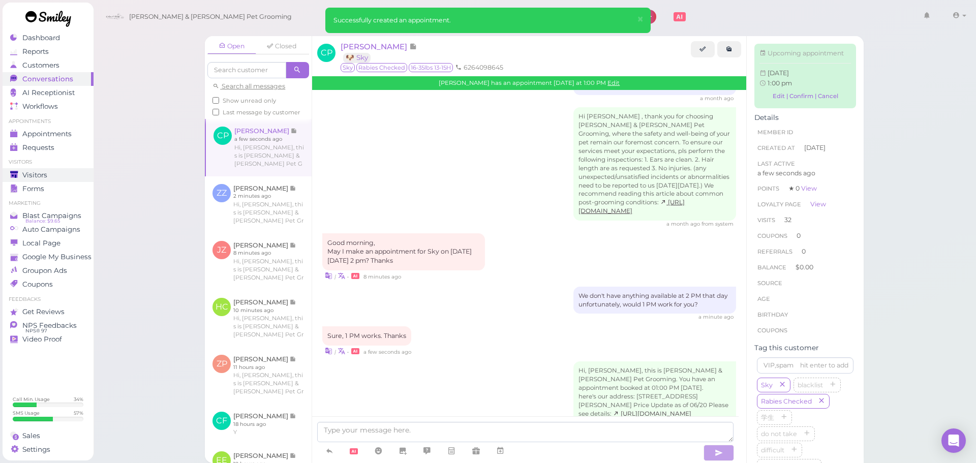  What do you see at coordinates (803, 188) in the screenshot?
I see `span: ★ 0` at bounding box center [803, 188].